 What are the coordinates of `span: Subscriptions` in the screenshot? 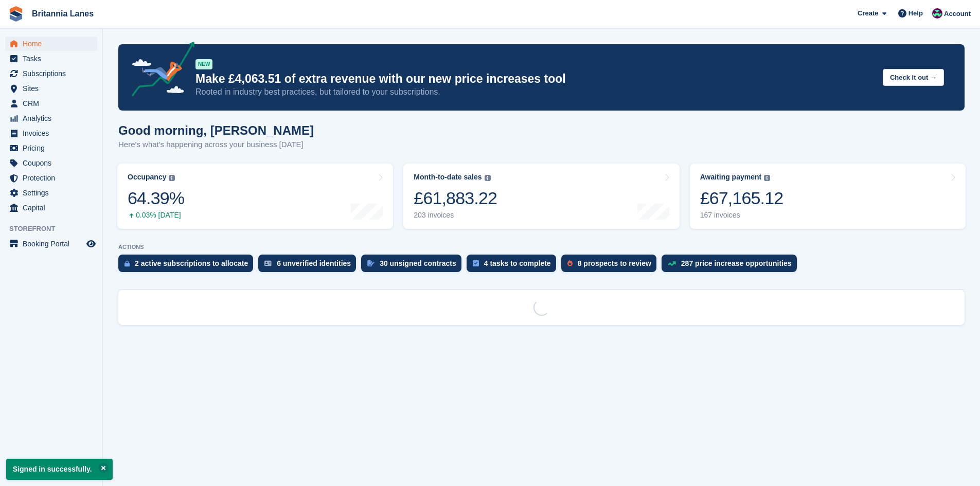 It's located at (54, 74).